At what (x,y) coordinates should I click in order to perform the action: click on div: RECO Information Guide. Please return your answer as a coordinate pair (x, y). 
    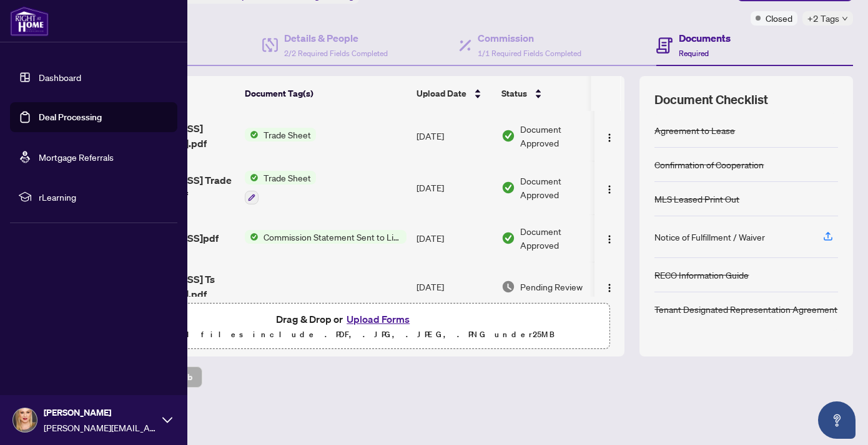
    Looking at the image, I should click on (701, 275).